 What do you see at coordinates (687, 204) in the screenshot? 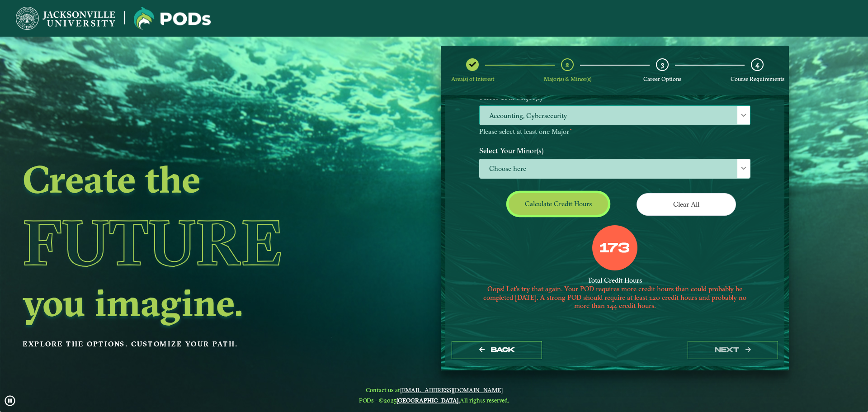
I see `button: Clear All` at bounding box center [687, 204].